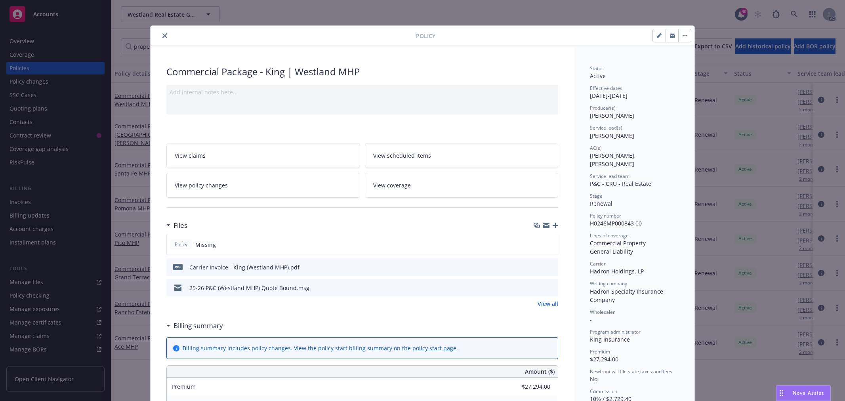 This screenshot has height=401, width=845. Describe the element at coordinates (615, 223) in the screenshot. I see `span: H0246MP000843 00` at that location.